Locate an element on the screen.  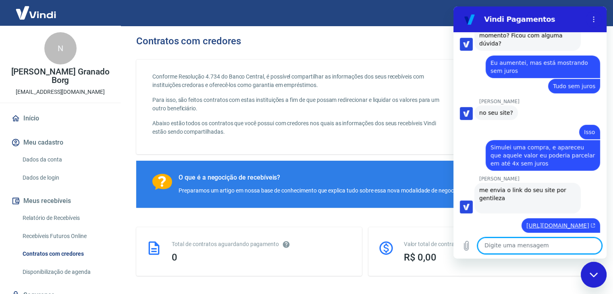
a: Início is located at coordinates (60, 118).